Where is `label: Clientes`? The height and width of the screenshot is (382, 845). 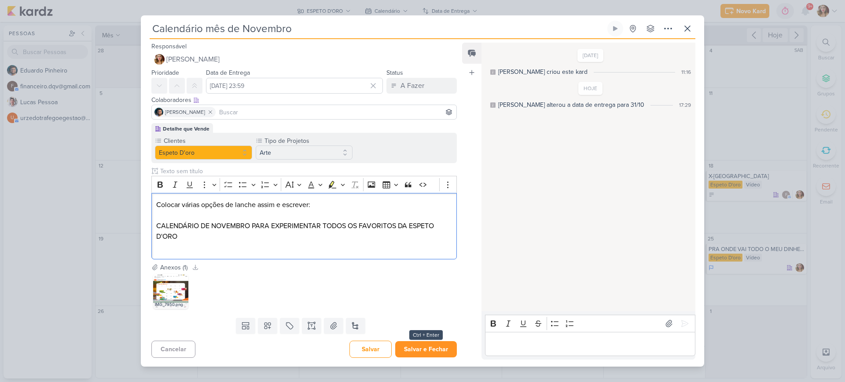 label: Clientes is located at coordinates (207, 141).